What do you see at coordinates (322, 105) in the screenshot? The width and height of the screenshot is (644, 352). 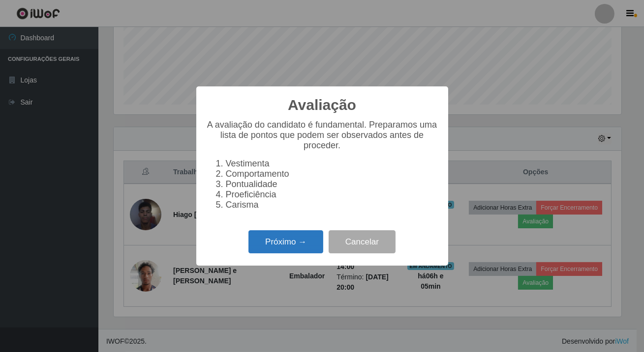 I see `h2: Avaliação` at bounding box center [322, 105].